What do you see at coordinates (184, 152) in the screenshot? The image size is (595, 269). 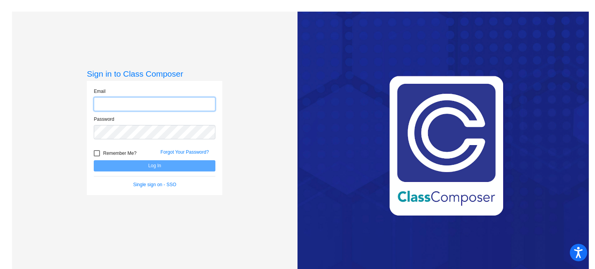 I see `a: Forgot Your Password?` at bounding box center [184, 152].